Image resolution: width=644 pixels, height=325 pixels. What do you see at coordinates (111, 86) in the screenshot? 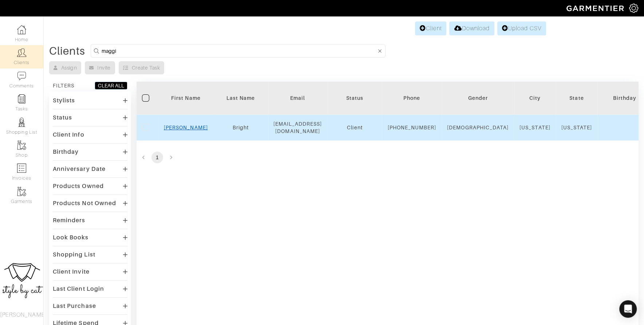
I see `div: CLEAR ALL` at bounding box center [111, 86].